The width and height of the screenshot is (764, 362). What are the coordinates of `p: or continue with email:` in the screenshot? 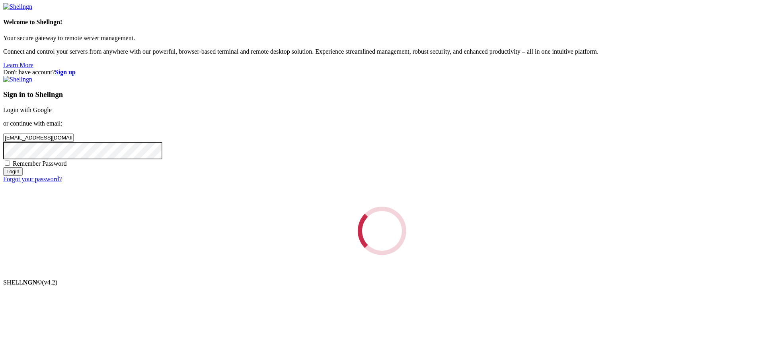 It's located at (382, 124).